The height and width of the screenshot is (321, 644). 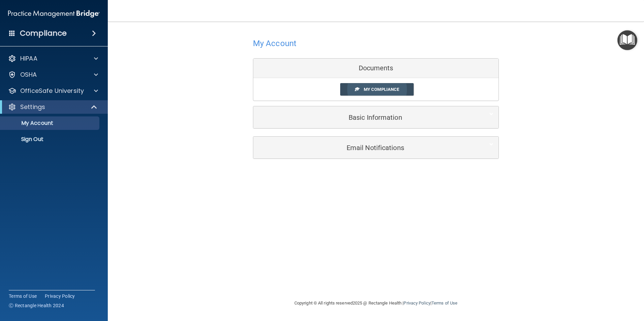 I want to click on div: Documents, so click(x=376, y=69).